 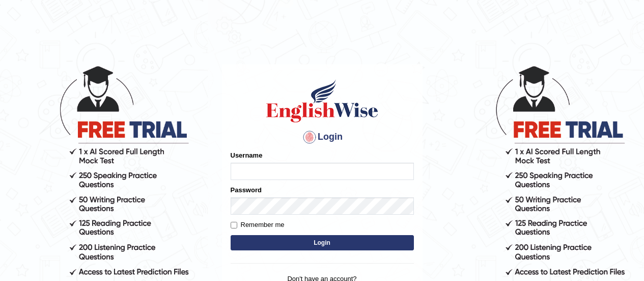 I want to click on input: Remember me, so click(x=234, y=225).